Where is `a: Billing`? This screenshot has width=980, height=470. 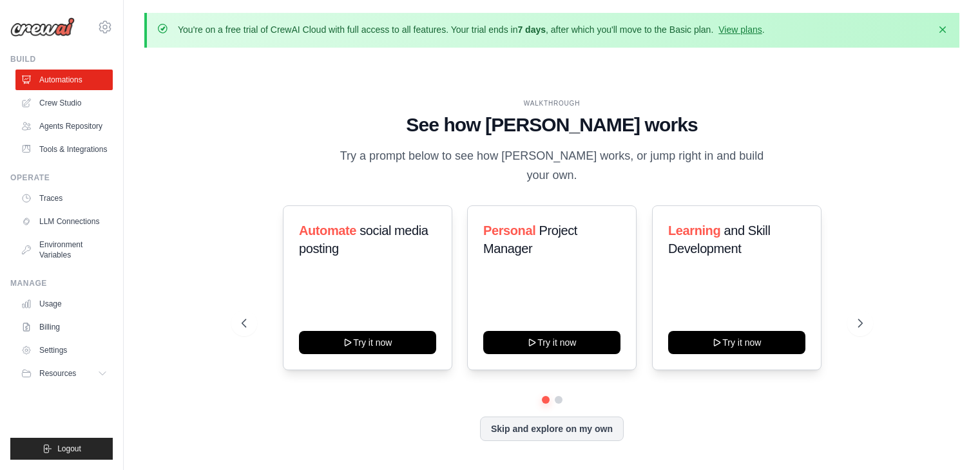
a: Billing is located at coordinates (64, 327).